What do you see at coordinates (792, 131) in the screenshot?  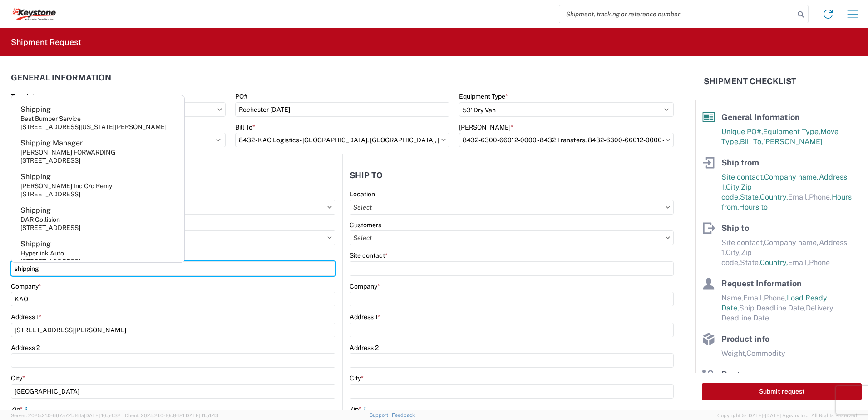 I see `span: Equipment Type,` at bounding box center [792, 131].